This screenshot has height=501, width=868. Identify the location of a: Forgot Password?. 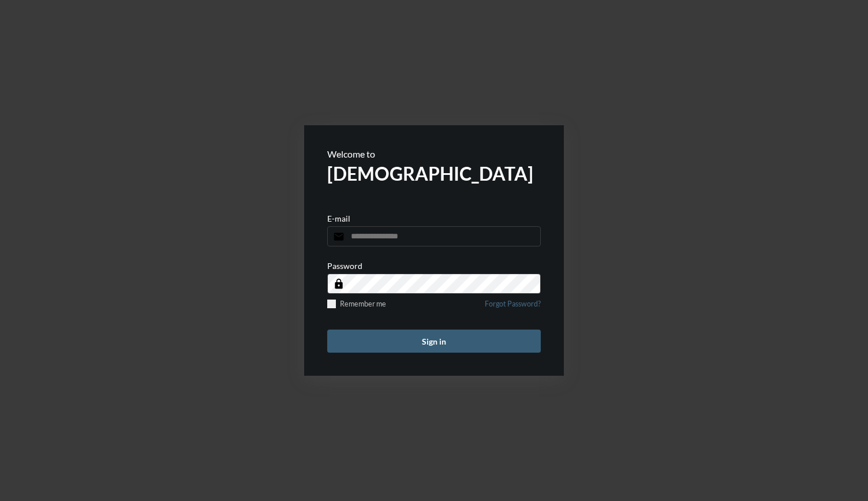
(513, 307).